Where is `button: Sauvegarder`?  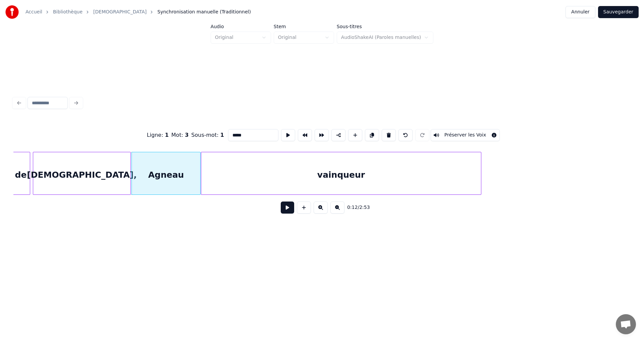 button: Sauvegarder is located at coordinates (618, 12).